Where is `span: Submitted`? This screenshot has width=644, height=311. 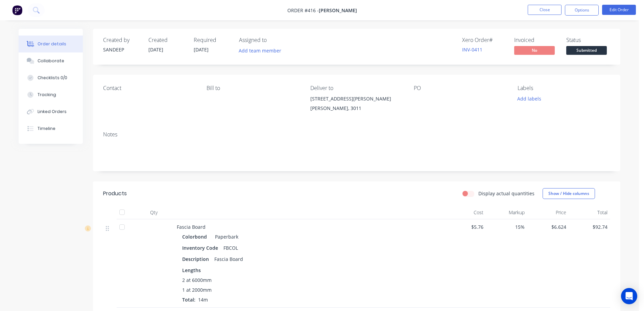 span: Submitted is located at coordinates (586, 50).